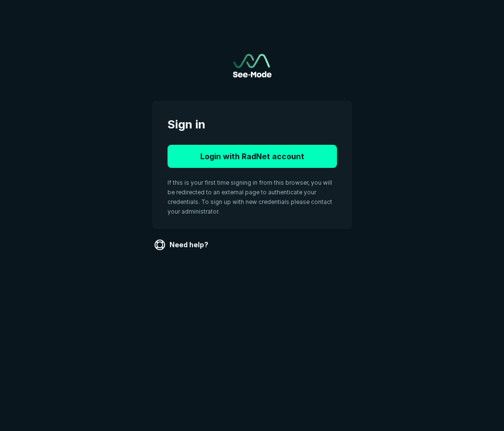 This screenshot has height=431, width=504. What do you see at coordinates (252, 156) in the screenshot?
I see `button: Login with RadNet account` at bounding box center [252, 156].